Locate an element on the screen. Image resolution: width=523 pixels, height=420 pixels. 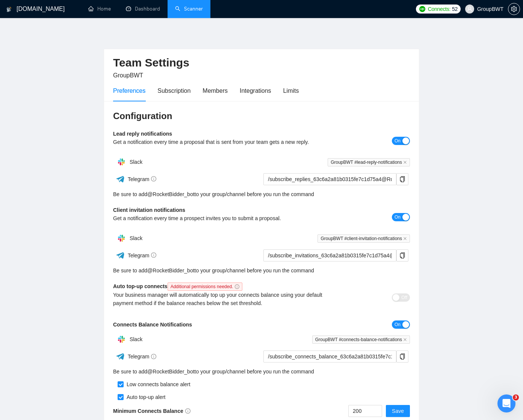
div: Get a notification every time a proposal that is sent from your team gets a new reply. is located at coordinates (224, 142).